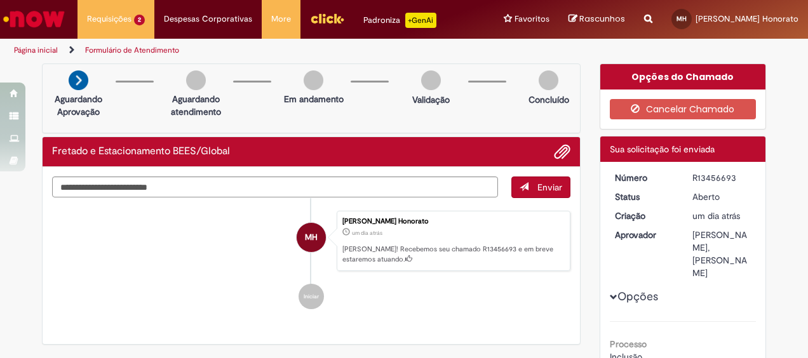 The width and height of the screenshot is (808, 358). Describe the element at coordinates (281, 19) in the screenshot. I see `span: More` at that location.